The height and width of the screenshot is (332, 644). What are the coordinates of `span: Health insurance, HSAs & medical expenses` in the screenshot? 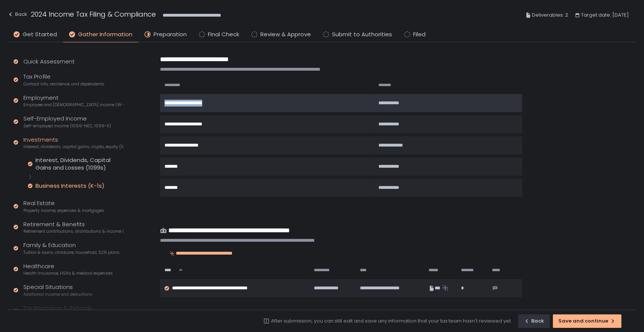 It's located at (68, 273).